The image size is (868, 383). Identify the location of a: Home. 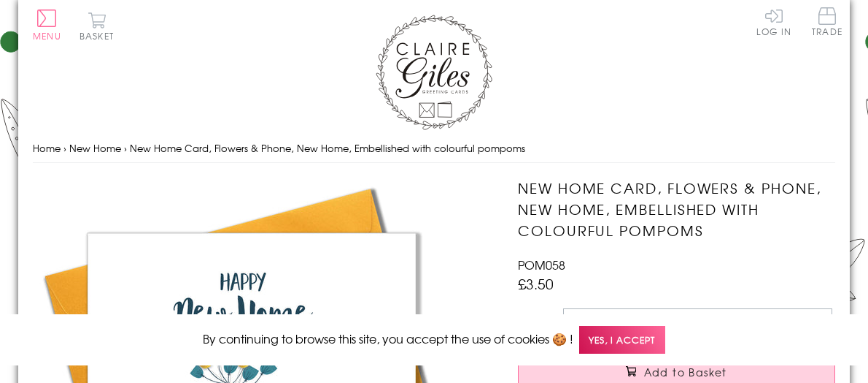
(46, 148).